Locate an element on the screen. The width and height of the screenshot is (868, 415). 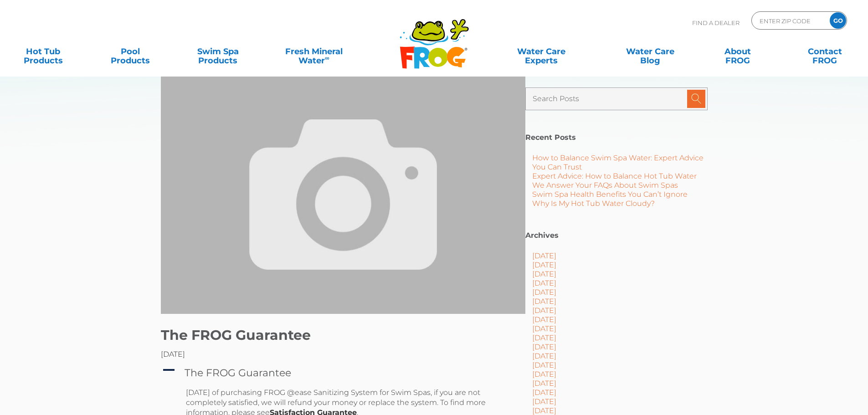
a: AboutFROG is located at coordinates (737, 51).